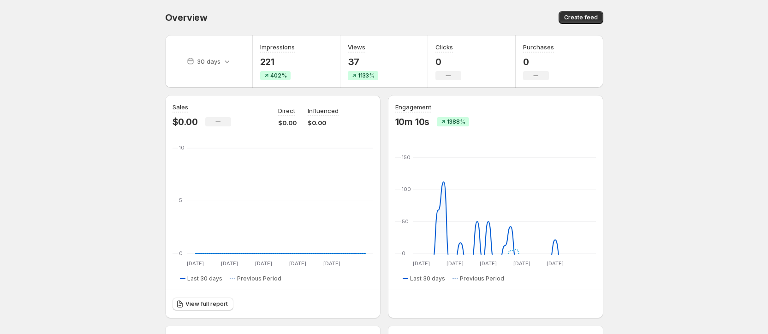  I want to click on h3: Purchases, so click(538, 47).